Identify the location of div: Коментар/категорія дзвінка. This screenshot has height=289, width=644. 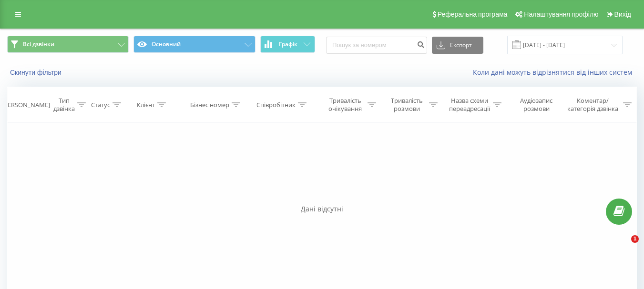
(593, 105).